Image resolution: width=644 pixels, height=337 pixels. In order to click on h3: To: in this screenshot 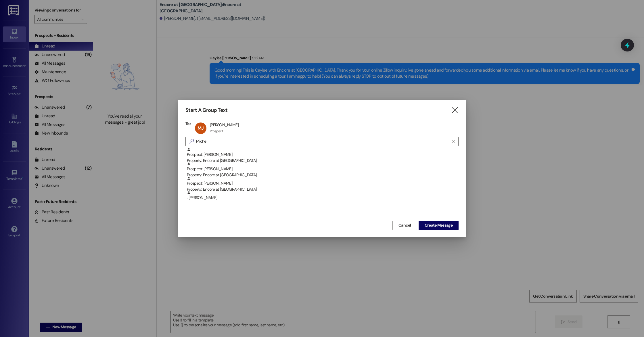, I will do `click(188, 124)`.